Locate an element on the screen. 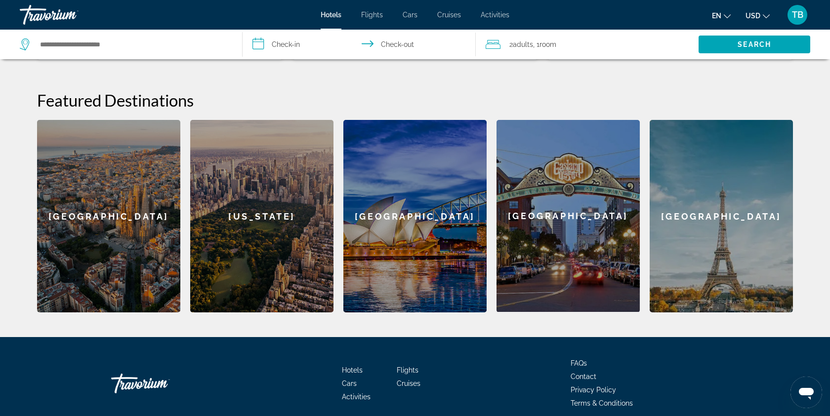 This screenshot has width=830, height=416. a: FAQs is located at coordinates (578, 363).